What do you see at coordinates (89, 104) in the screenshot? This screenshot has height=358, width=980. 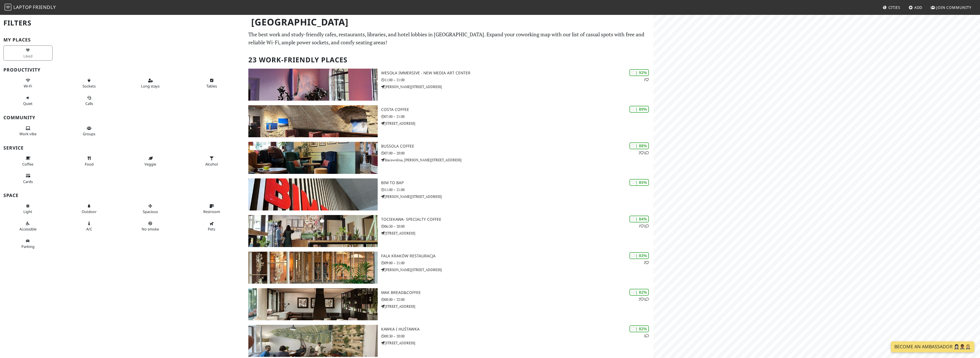 I see `span: Video/audio calls` at bounding box center [89, 104].